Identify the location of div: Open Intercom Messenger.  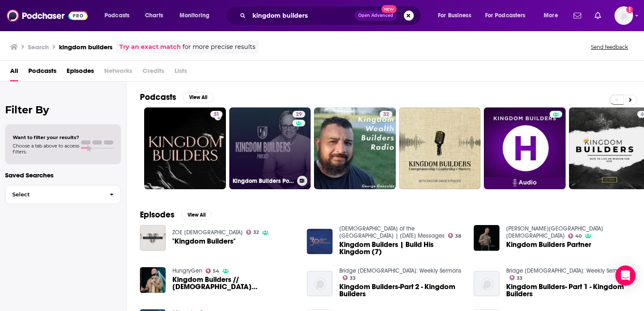
(625, 276).